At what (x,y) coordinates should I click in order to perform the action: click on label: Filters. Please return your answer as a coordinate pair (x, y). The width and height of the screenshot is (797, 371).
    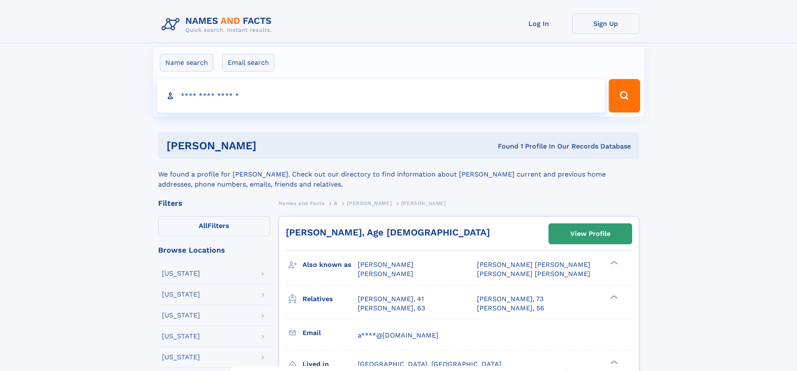
    Looking at the image, I should click on (214, 226).